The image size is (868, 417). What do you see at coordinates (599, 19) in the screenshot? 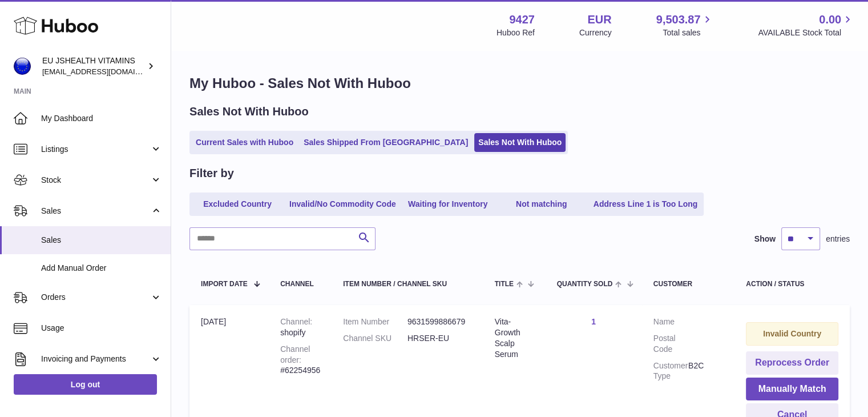
I see `strong: EUR` at bounding box center [599, 19].